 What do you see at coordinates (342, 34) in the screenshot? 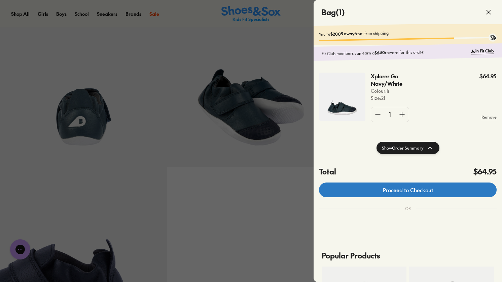
I see `b: $20.05 away` at bounding box center [342, 34].